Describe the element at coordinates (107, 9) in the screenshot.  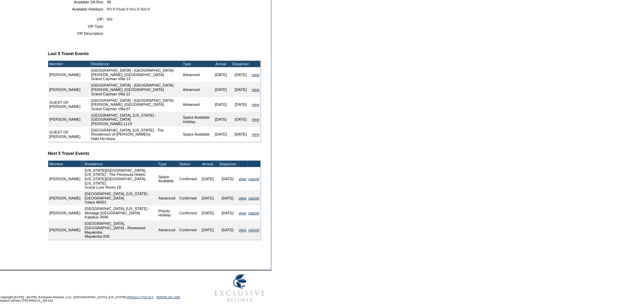
I see `span: 98` at that location.